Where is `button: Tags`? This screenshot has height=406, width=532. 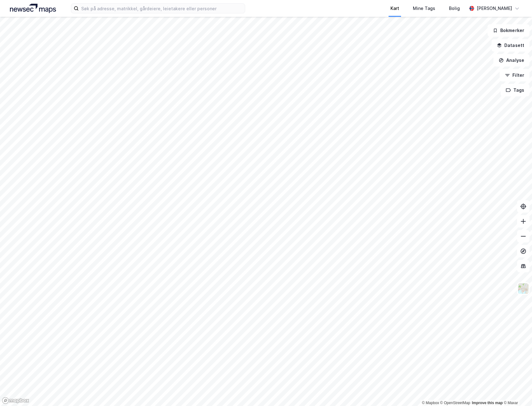
button: Tags is located at coordinates (515, 90).